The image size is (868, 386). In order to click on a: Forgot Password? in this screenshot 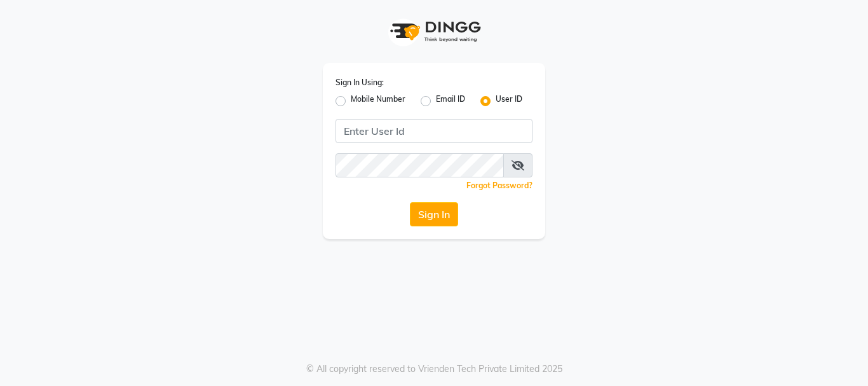, I will do `click(499, 185)`.